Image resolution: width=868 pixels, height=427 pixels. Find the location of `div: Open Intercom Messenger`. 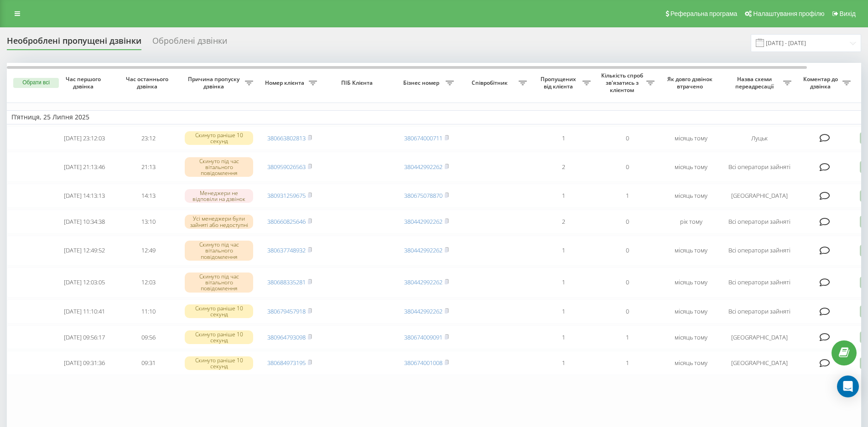

div: Open Intercom Messenger is located at coordinates (848, 386).